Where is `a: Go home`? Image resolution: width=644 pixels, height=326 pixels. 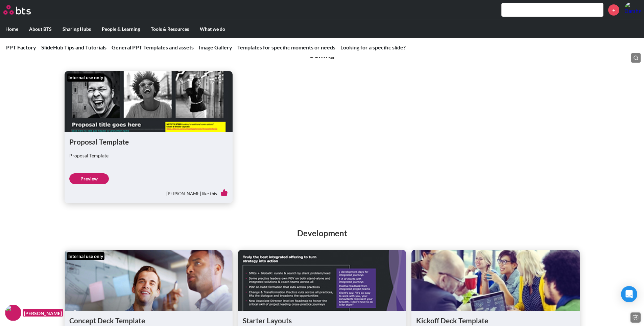
a: Go home is located at coordinates (23, 10).